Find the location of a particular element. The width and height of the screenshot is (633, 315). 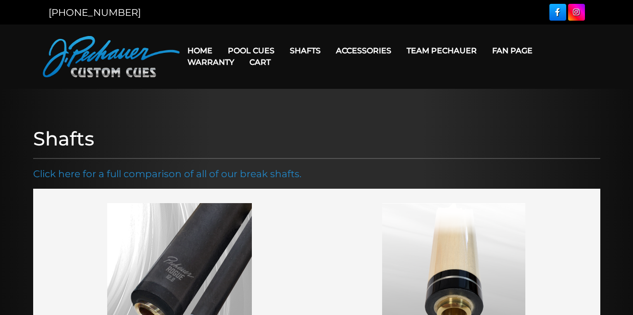

a: Team Pechauer is located at coordinates (442, 50).